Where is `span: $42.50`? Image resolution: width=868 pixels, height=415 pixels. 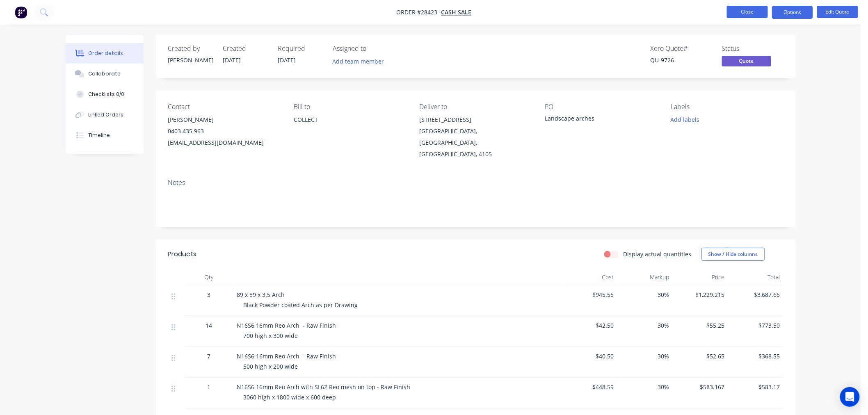
span: $42.50 is located at coordinates (590, 325).